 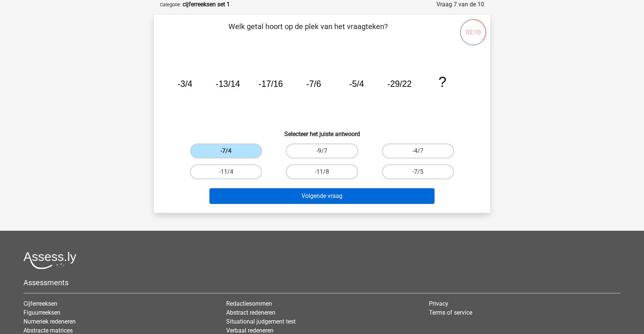 I want to click on h5: Assessments, so click(x=322, y=283).